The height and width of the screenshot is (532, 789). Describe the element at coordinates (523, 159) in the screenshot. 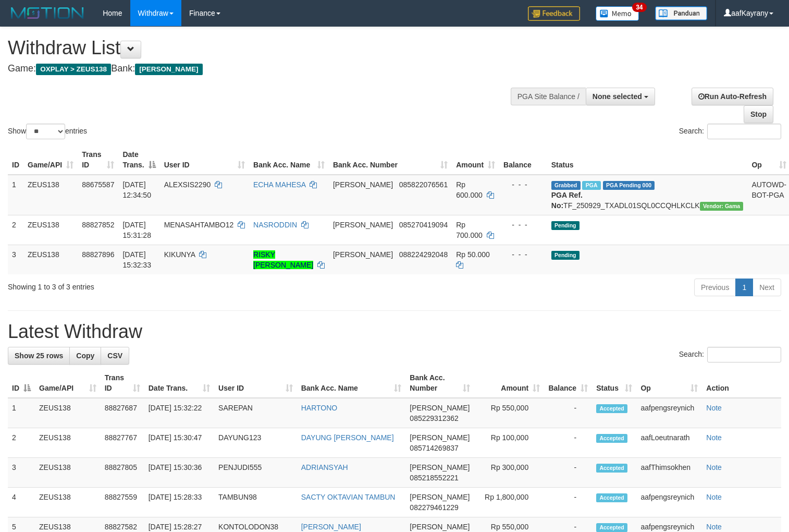

I see `th: Balance` at that location.